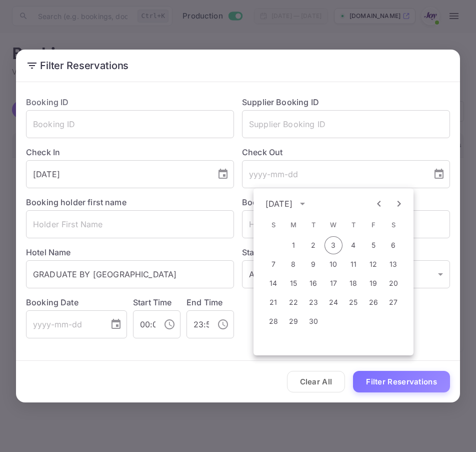 This screenshot has height=452, width=476. What do you see at coordinates (373, 284) in the screenshot?
I see `button: 19` at bounding box center [373, 284].